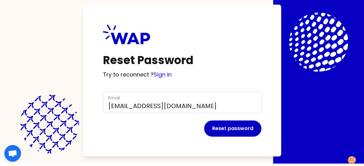 The width and height of the screenshot is (364, 166). I want to click on div: Open chat, so click(13, 153).